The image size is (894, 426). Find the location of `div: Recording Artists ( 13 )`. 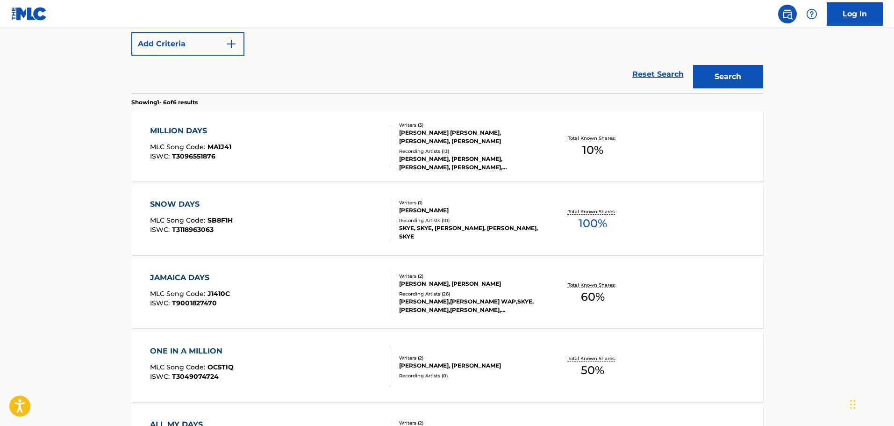

div: Recording Artists ( 13 ) is located at coordinates (470, 151).